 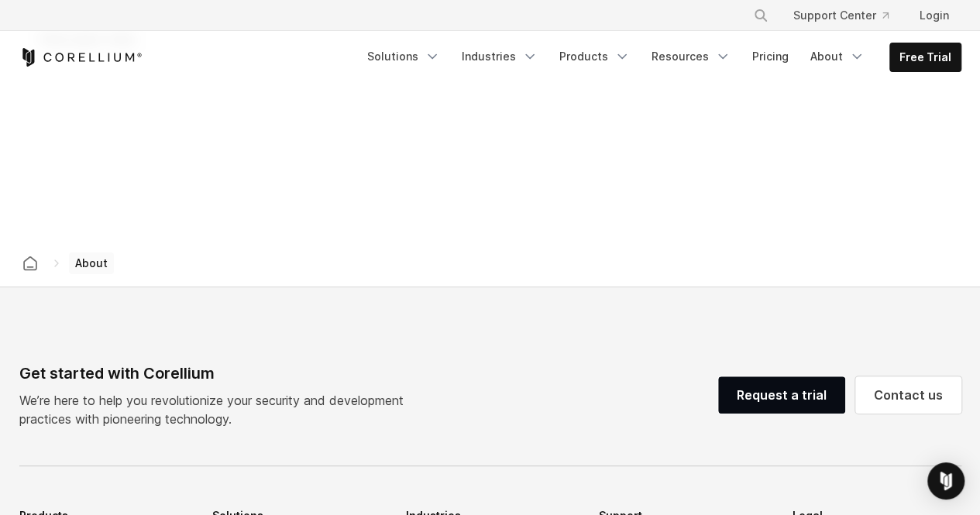 I want to click on a: Contact us, so click(x=908, y=396).